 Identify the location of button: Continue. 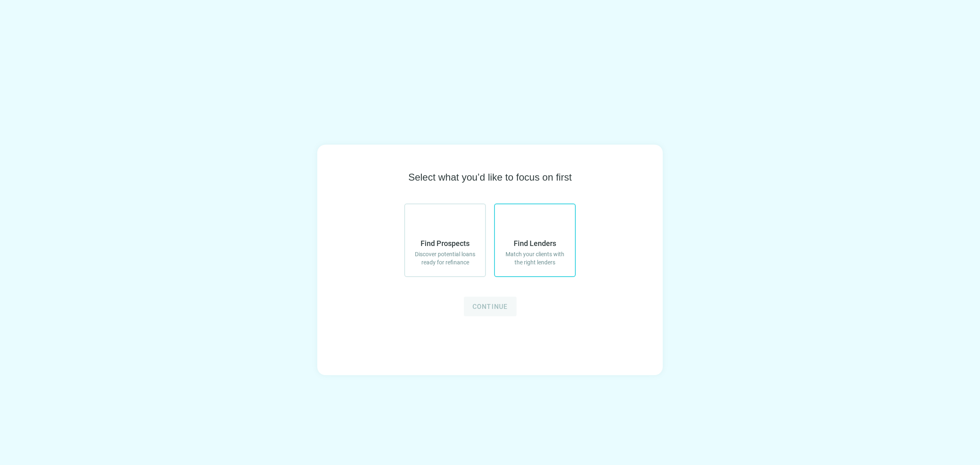
(490, 306).